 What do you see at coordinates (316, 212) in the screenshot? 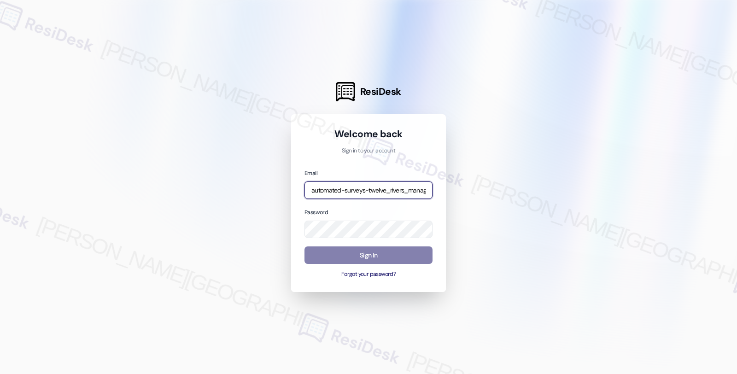
I see `label: Password` at bounding box center [316, 212].